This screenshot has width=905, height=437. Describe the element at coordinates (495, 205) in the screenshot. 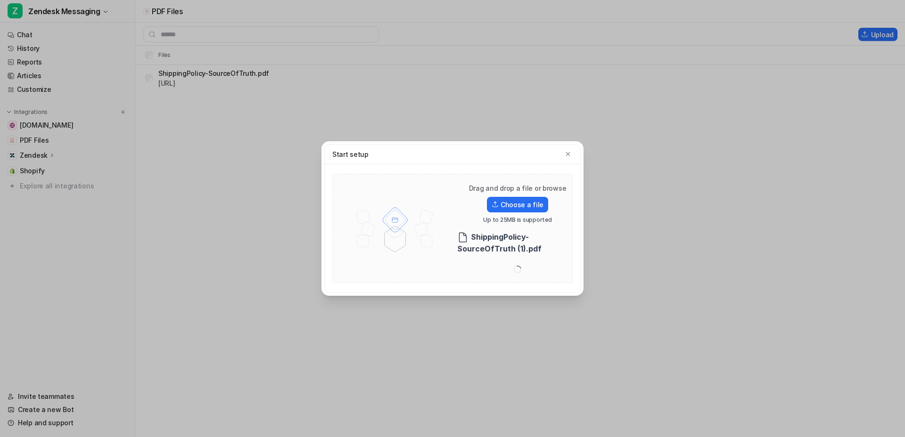

I see `img: Upload icon` at that location.